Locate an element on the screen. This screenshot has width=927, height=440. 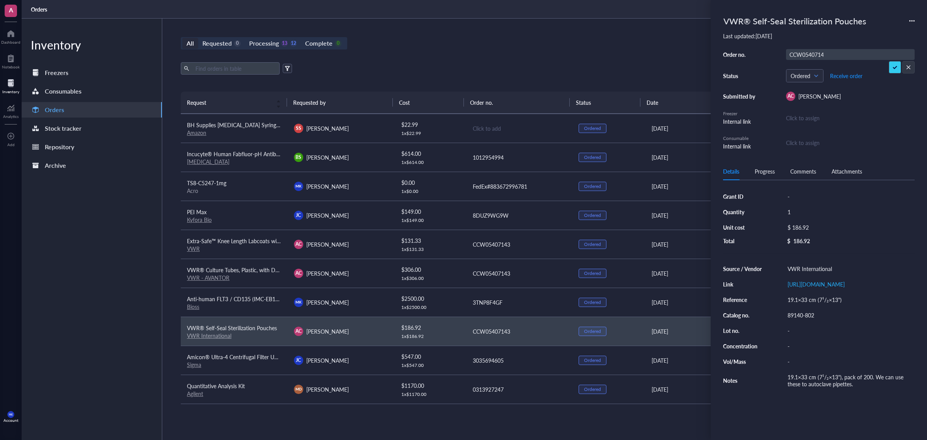
td: CCW05407143 is located at coordinates (519, 244).